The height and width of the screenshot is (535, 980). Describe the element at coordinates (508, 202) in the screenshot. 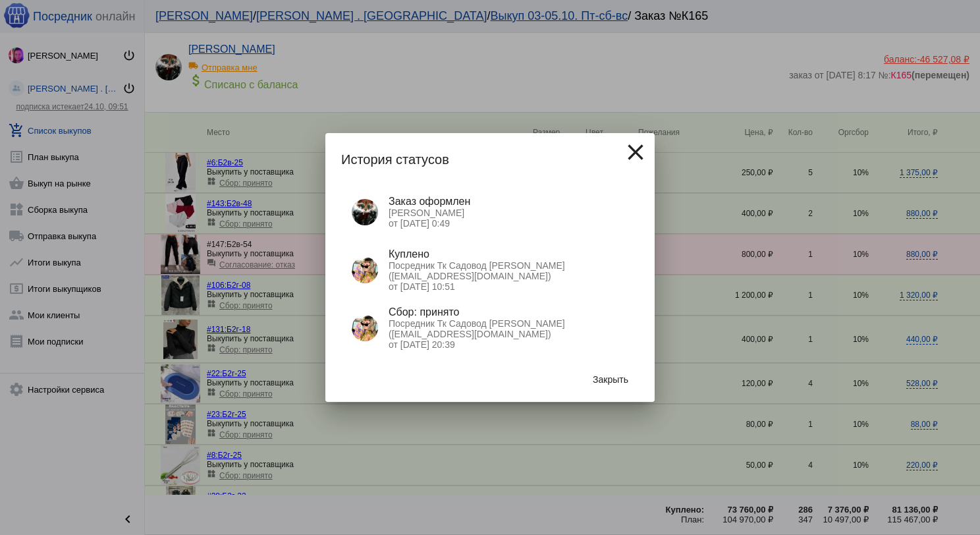

I see `div: Заказ оформлен` at that location.